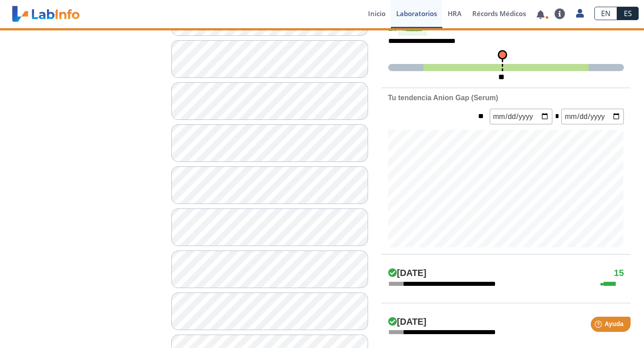 This screenshot has width=644, height=348. Describe the element at coordinates (443, 98) in the screenshot. I see `b: Tu tendencia Anion Gap (Serum)` at that location.